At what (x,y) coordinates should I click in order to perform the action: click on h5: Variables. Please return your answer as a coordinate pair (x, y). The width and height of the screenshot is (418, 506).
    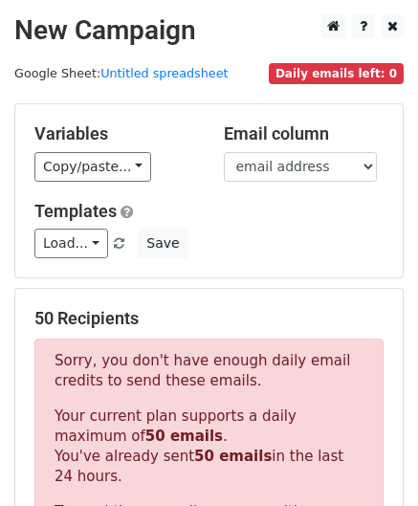
    Looking at the image, I should click on (115, 134).